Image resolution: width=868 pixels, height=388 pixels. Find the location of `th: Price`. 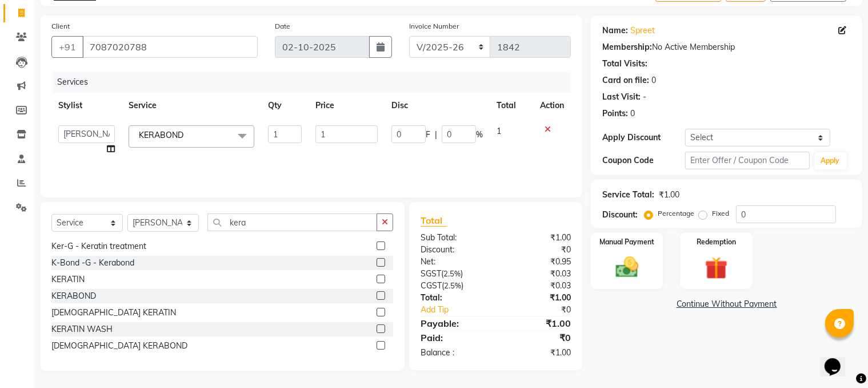

th: Price is located at coordinates (347, 105).